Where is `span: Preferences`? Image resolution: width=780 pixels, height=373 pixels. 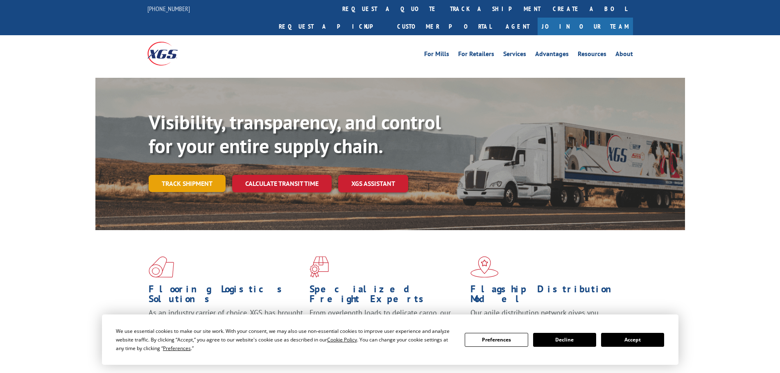 span: Preferences is located at coordinates (177, 348).